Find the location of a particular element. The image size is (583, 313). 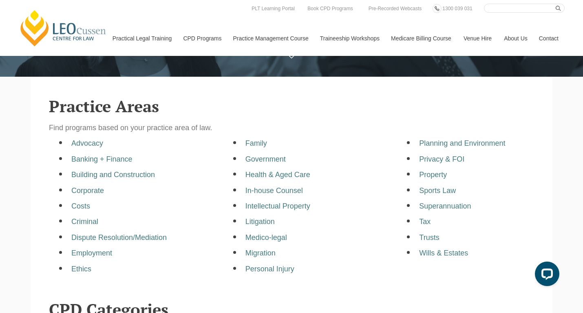

a: Medicare Billing Course is located at coordinates (421, 38).